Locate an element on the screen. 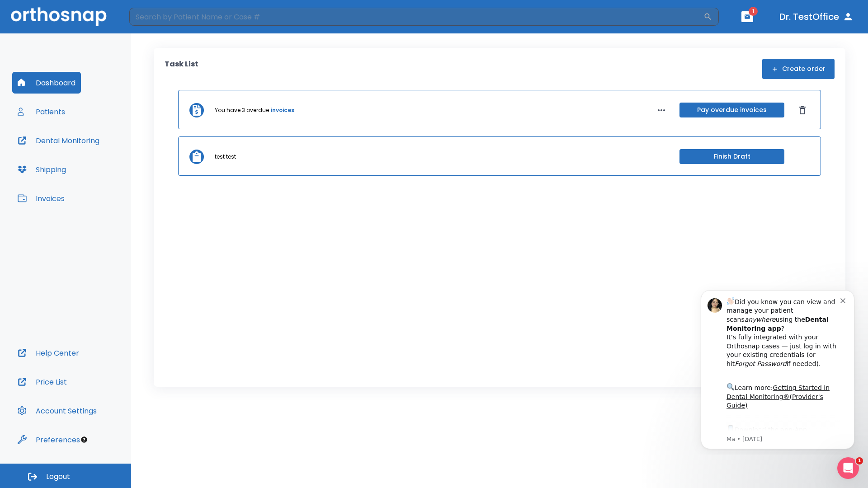 Image resolution: width=868 pixels, height=488 pixels. a: Patients is located at coordinates (41, 111).